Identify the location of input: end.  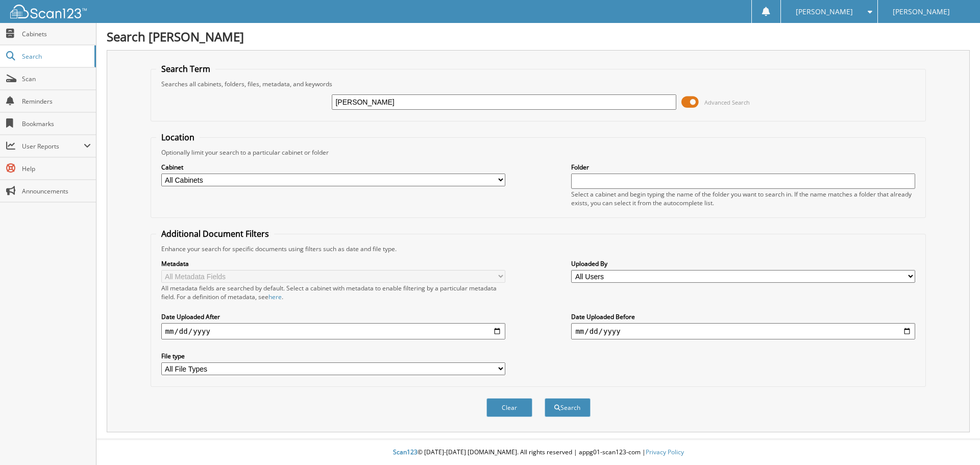
(743, 331).